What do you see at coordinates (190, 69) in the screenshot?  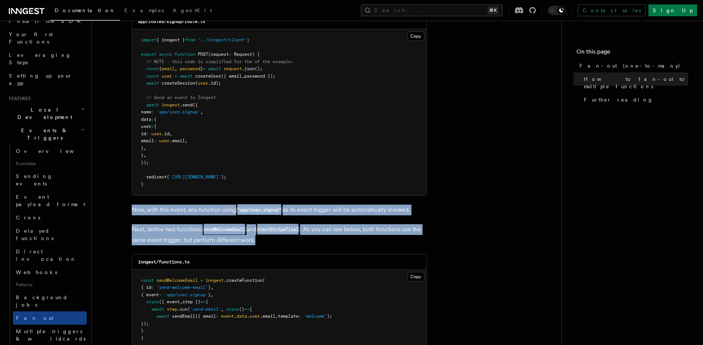 I see `span: password` at bounding box center [190, 69].